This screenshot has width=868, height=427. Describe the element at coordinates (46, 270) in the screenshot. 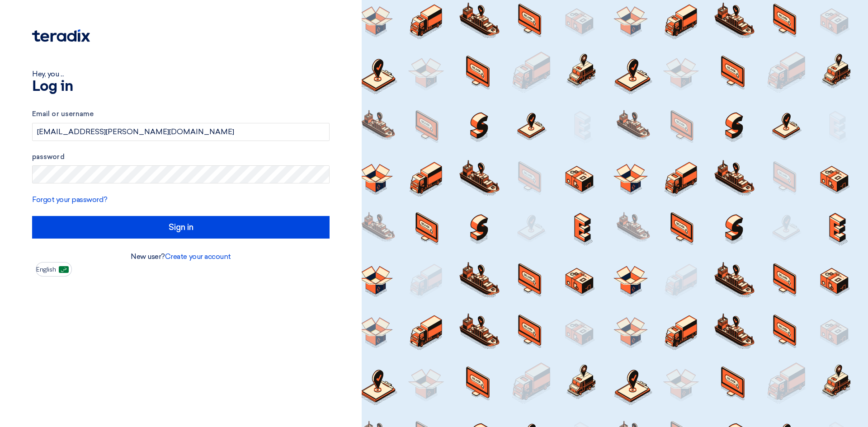

I see `font: English` at that location.